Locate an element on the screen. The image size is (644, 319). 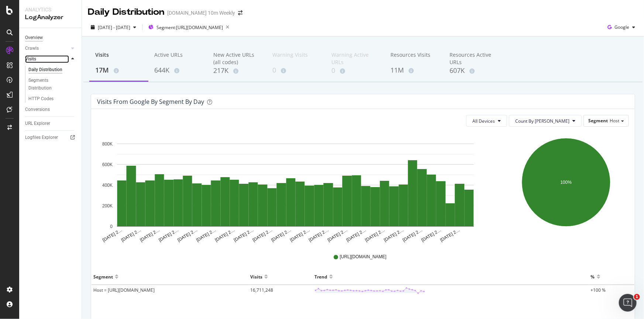
div: Active URLs is located at coordinates (178, 58).